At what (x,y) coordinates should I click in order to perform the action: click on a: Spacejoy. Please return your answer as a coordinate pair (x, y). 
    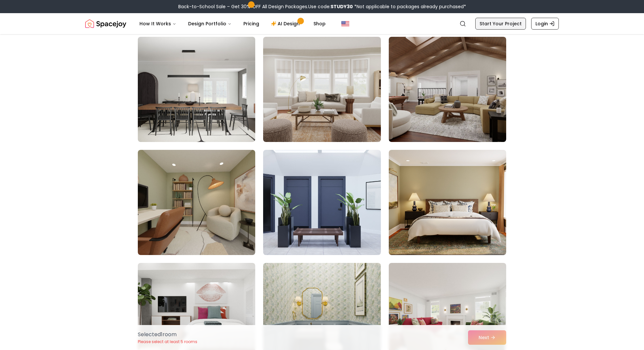
    Looking at the image, I should click on (106, 23).